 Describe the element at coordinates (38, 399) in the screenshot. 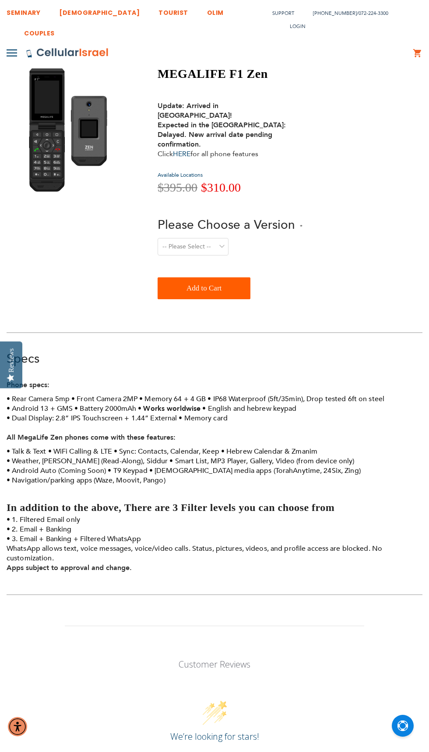

I see `li: Rear Camera 5mp` at that location.